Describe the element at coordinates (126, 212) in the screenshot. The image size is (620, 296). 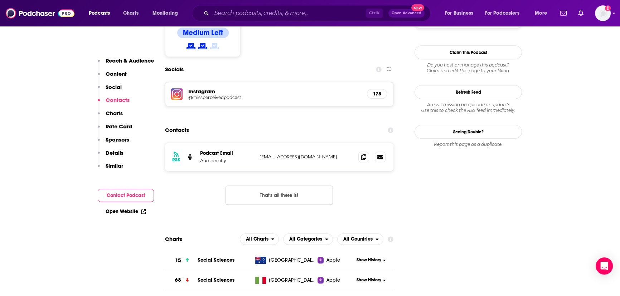
I see `a: Open Website` at that location.